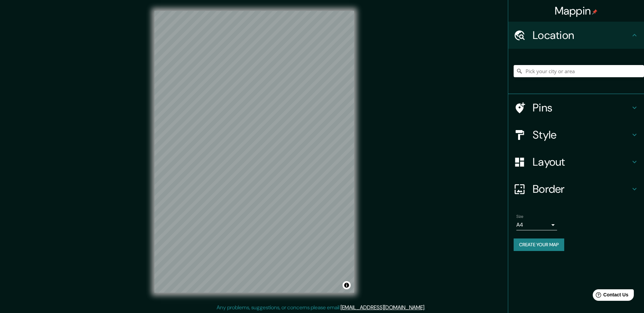 Image resolution: width=644 pixels, height=313 pixels. What do you see at coordinates (536, 225) in the screenshot?
I see `div: A4` at bounding box center [536, 225].